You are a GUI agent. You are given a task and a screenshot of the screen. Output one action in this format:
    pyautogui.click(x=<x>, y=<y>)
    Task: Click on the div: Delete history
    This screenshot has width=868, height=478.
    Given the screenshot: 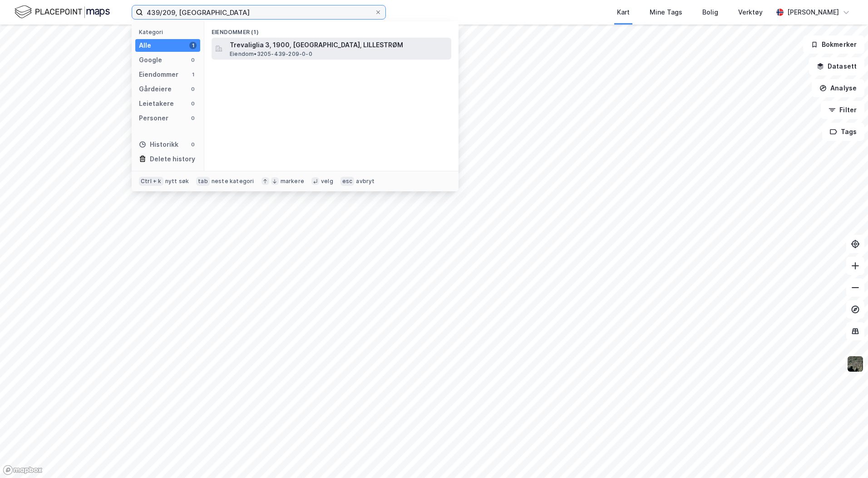 What is the action you would take?
    pyautogui.click(x=173, y=159)
    